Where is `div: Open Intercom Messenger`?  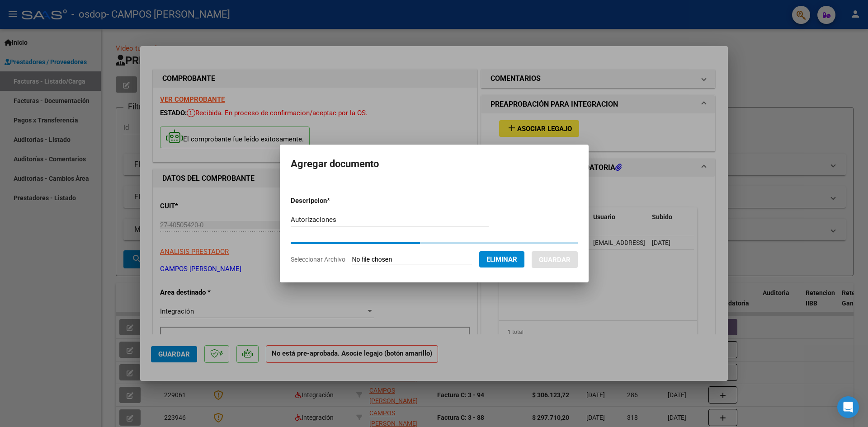
div: Open Intercom Messenger is located at coordinates (848, 407).